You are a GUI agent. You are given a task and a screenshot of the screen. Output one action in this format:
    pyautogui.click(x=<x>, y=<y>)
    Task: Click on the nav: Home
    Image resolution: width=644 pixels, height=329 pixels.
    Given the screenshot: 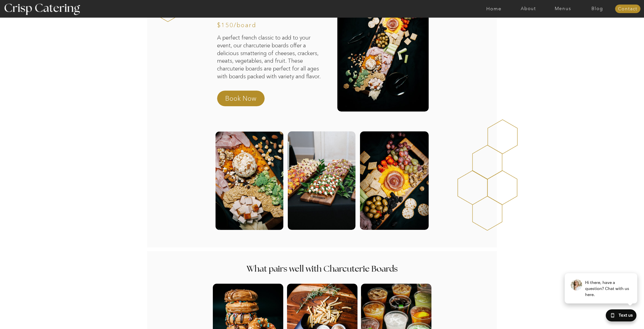 What is the action you would take?
    pyautogui.click(x=493, y=9)
    